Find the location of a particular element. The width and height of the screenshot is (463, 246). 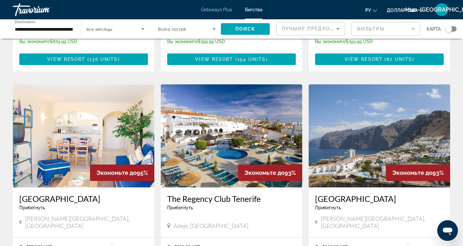

img: 5864I01X.jpg is located at coordinates (84, 136).